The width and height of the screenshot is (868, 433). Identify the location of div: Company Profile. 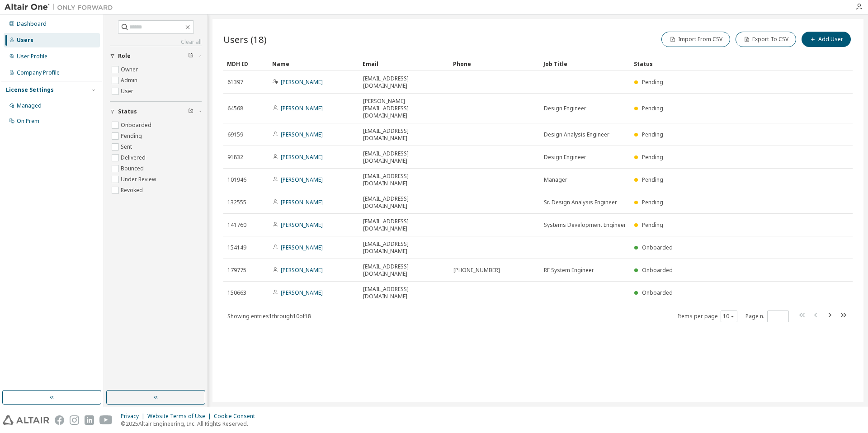
(38, 73).